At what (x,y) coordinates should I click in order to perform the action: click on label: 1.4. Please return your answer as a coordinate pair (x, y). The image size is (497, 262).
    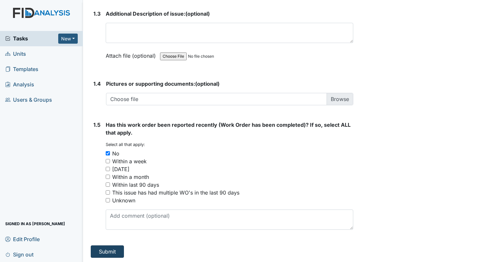
    Looking at the image, I should click on (97, 84).